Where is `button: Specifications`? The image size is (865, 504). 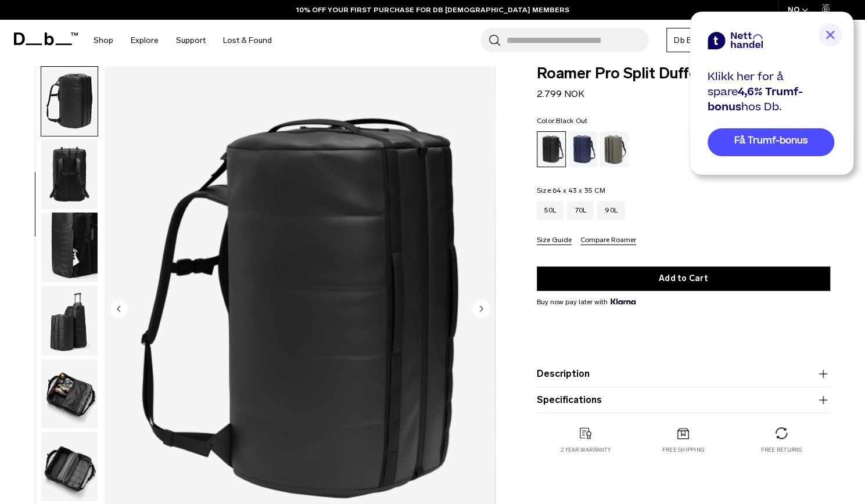
button: Specifications is located at coordinates (683, 400).